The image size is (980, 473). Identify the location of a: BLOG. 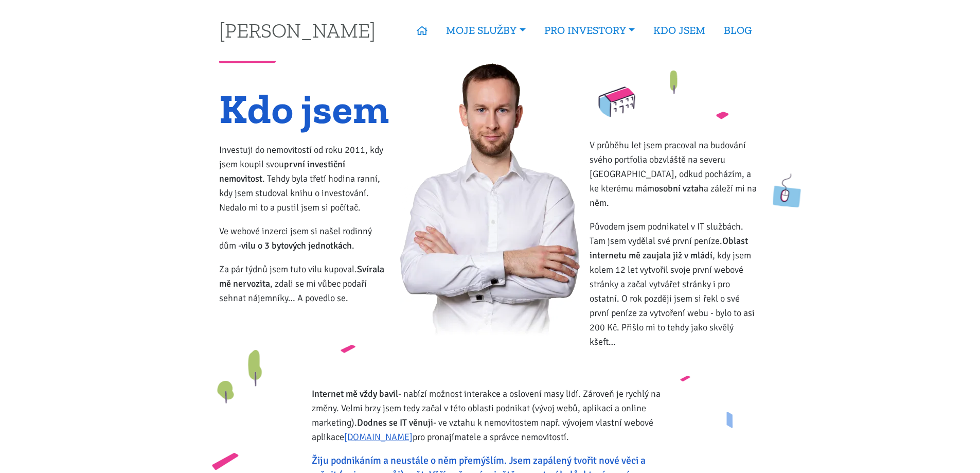
(738, 30).